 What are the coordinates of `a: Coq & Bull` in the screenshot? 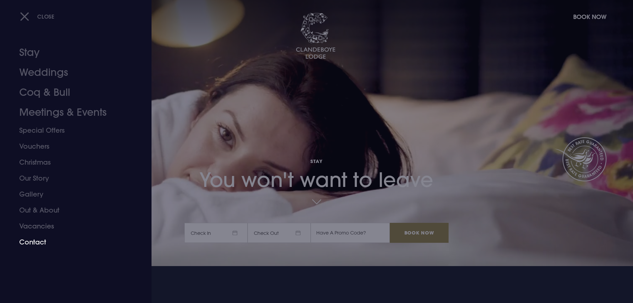 It's located at (72, 92).